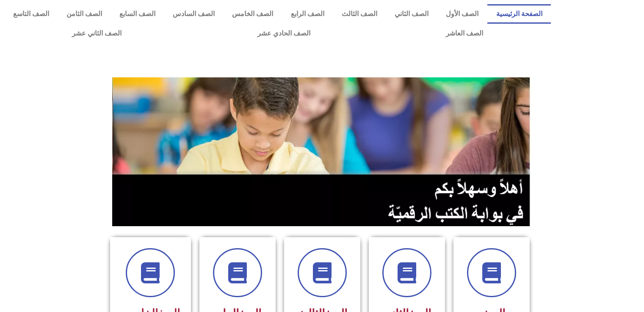  Describe the element at coordinates (462, 14) in the screenshot. I see `a: الصف الأول` at that location.